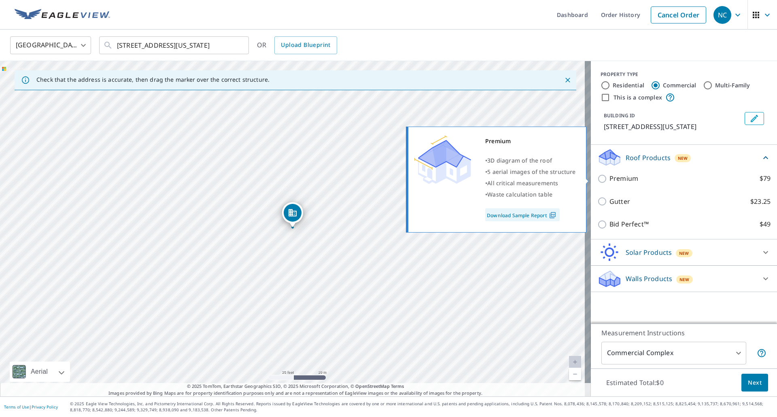  I want to click on button: Edit building 1, so click(754, 119).